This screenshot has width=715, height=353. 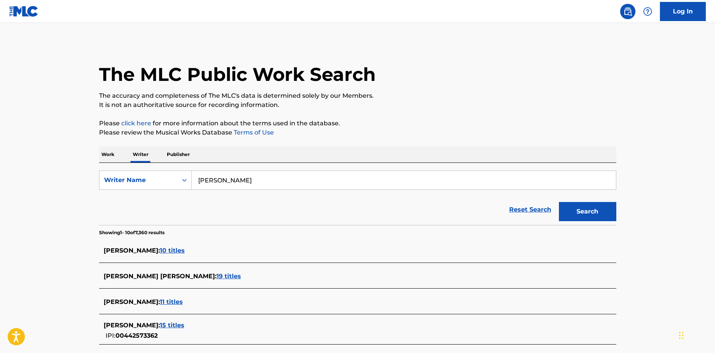 I want to click on span: IPI:, so click(x=111, y=335).